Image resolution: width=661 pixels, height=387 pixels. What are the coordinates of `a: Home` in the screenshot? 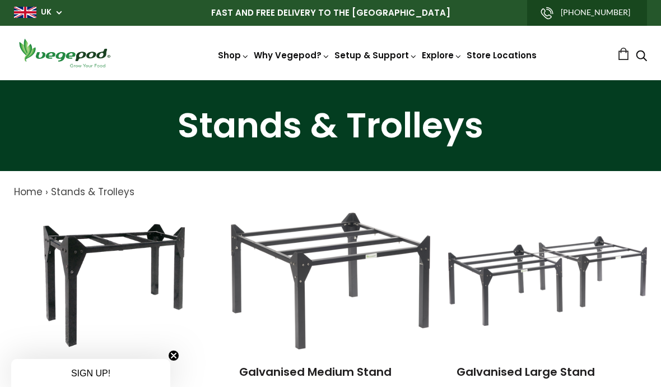 It's located at (28, 192).